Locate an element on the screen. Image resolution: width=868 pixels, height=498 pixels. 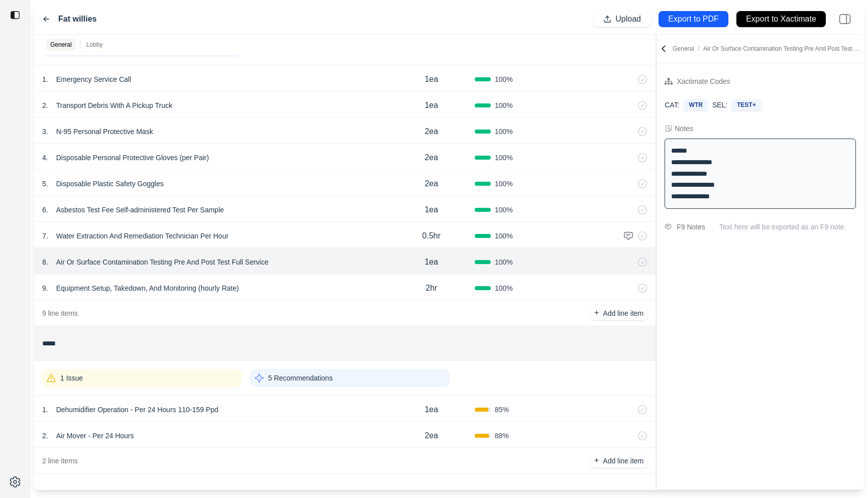
img: toggle sidebar is located at coordinates (15, 15).